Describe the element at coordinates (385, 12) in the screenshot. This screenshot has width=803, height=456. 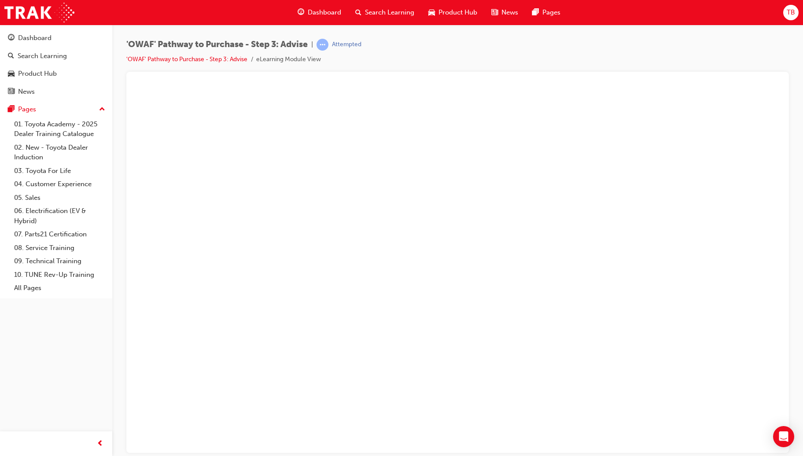
I see `a: search-iconSearch Learning` at that location.